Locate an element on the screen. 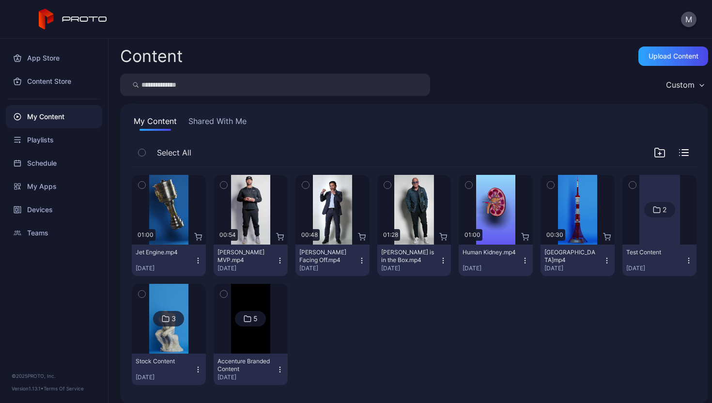  button: Shared With Me is located at coordinates (218, 123).